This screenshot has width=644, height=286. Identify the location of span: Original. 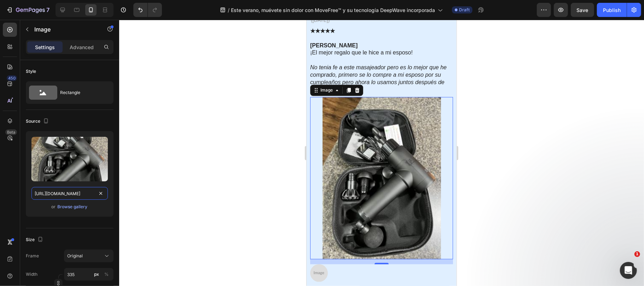
(75, 256).